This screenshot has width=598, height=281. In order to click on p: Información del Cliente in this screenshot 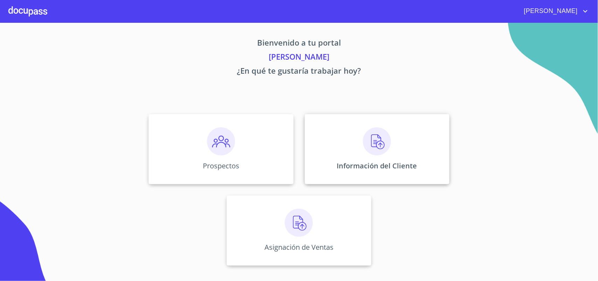, I will do `click(377, 165)`.